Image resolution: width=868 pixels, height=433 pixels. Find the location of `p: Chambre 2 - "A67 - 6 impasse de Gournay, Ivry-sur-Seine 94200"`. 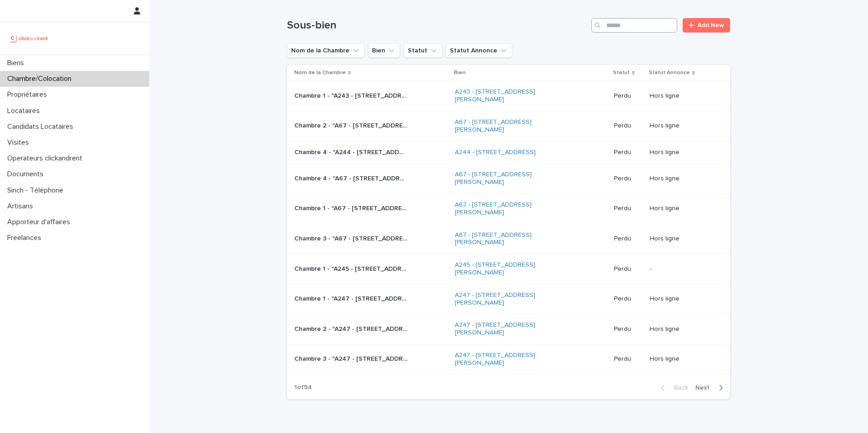

p: Chambre 2 - "A67 - 6 impasse de Gournay, Ivry-sur-Seine 94200" is located at coordinates (352, 125).